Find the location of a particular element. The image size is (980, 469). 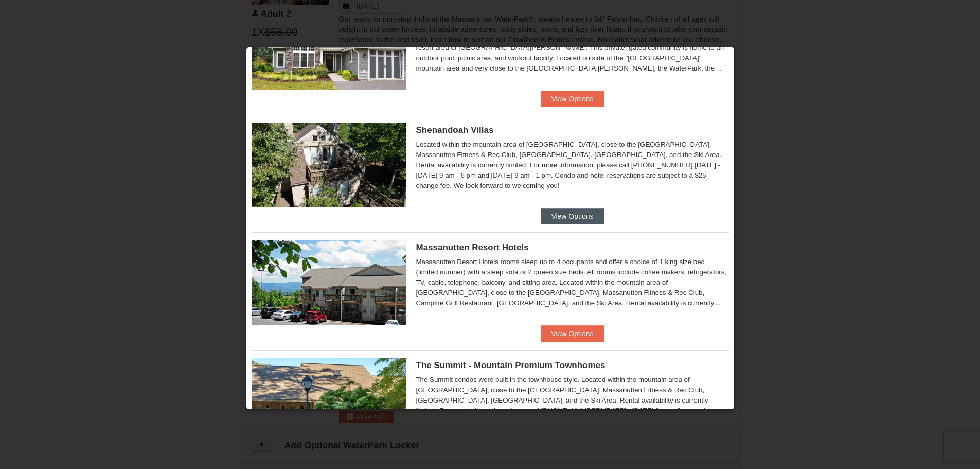

div: The Summit condos were built in the townhouse style. Located within the mountain area of [GEOGRAP... is located at coordinates (572, 401).